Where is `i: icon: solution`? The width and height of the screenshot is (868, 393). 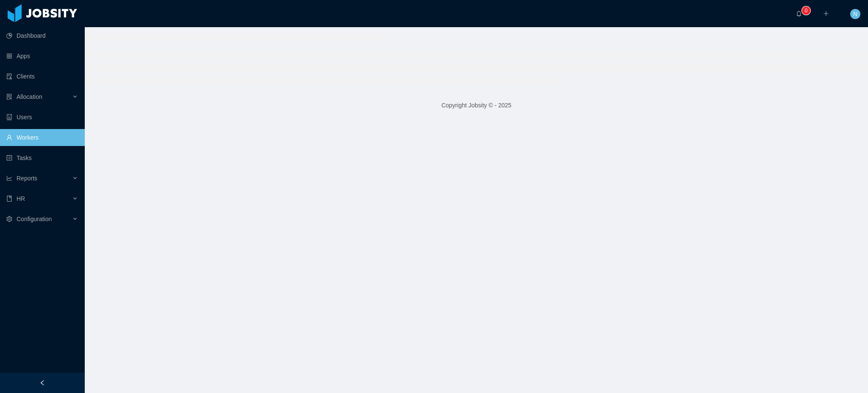
i: icon: solution is located at coordinates (9, 96).